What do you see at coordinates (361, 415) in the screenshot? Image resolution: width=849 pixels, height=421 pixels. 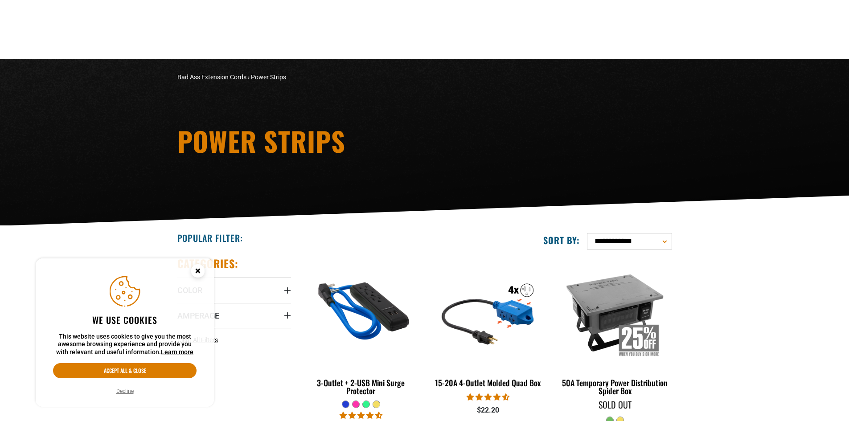 I see `span: 4.36 stars` at bounding box center [361, 415].